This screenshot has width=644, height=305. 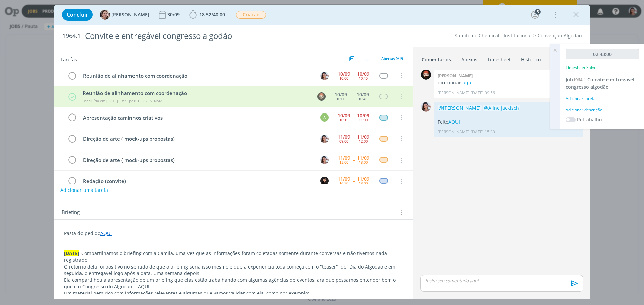 I want to click on img: arrow-down.svg, so click(x=367, y=59).